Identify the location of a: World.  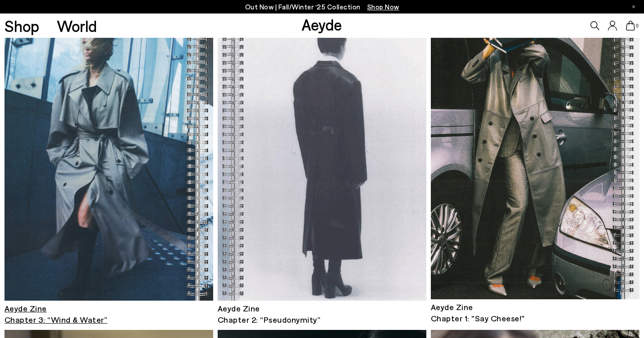
(77, 26).